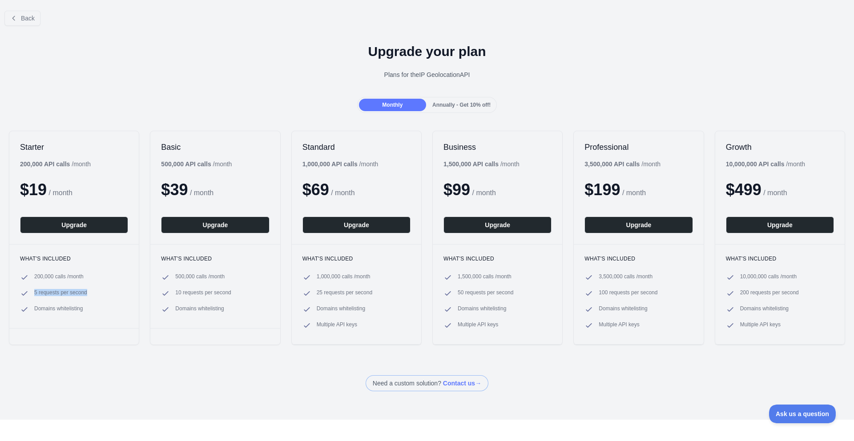  I want to click on b: 1,500,000 API calls, so click(471, 164).